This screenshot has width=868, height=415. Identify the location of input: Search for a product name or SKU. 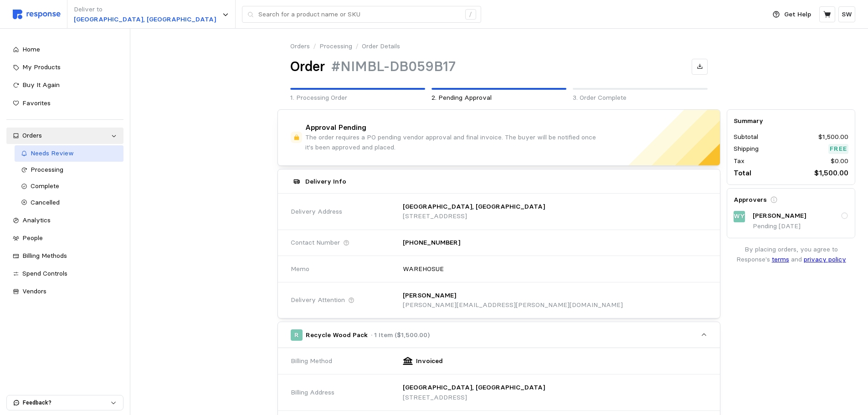
(359, 15).